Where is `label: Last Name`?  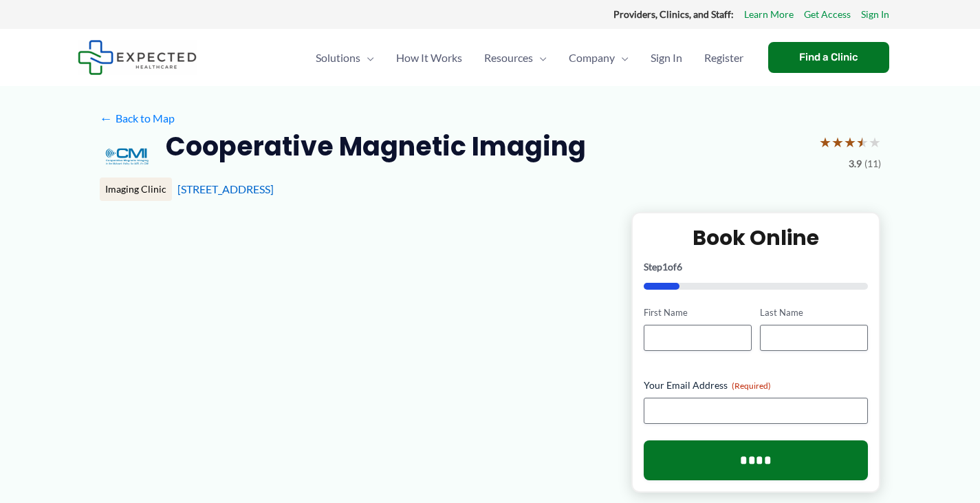 label: Last Name is located at coordinates (814, 312).